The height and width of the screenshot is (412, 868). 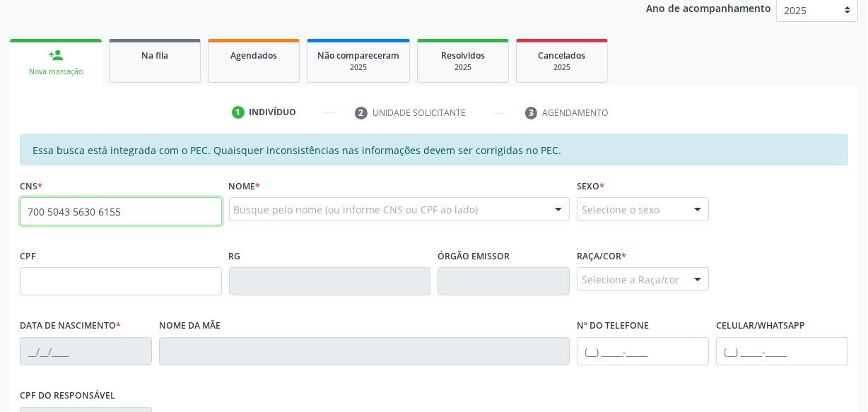 What do you see at coordinates (356, 209) in the screenshot?
I see `span: Busque pelo nome (ou informe CNS ou CPF ao lado)` at bounding box center [356, 209].